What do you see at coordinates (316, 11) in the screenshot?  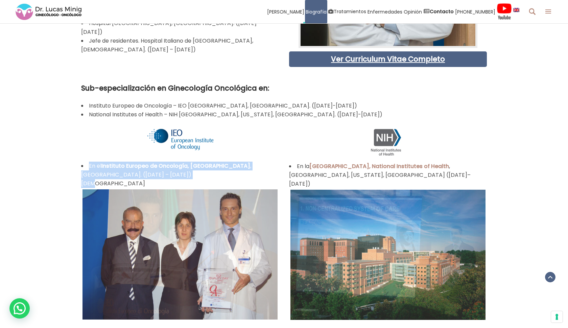 I see `span: Biografía` at bounding box center [316, 11].